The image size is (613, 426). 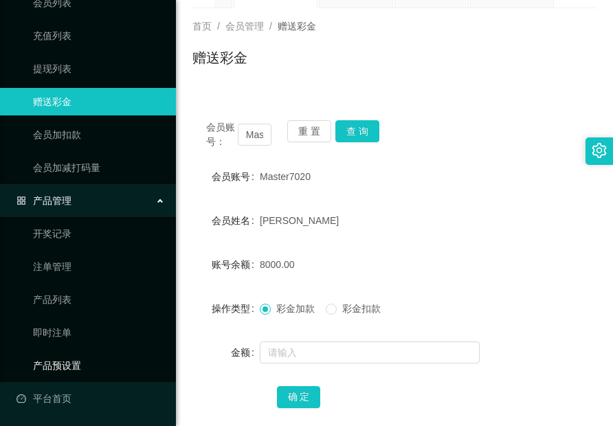 I want to click on span: 产品管理, so click(x=44, y=201).